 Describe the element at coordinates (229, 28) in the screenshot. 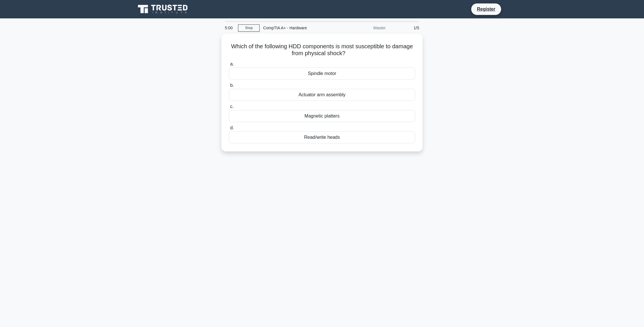

I see `div: 5:00` at that location.